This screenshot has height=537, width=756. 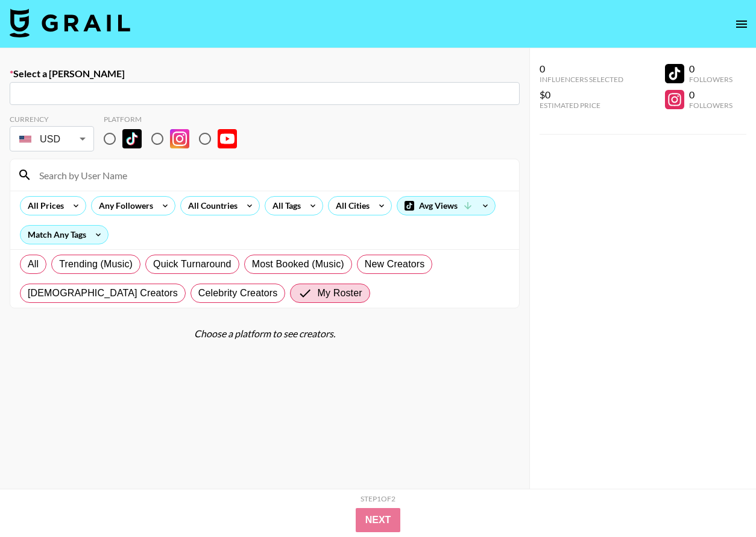 I want to click on input: Search by User Name, so click(x=272, y=175).